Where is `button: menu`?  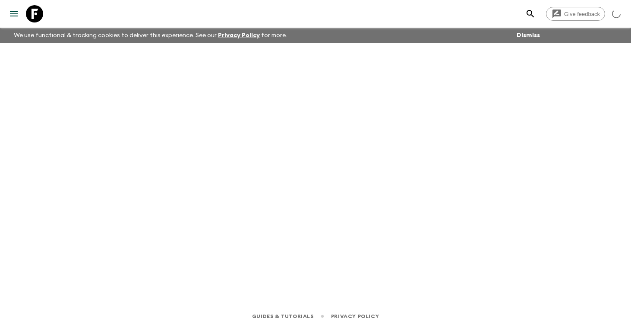
button: menu is located at coordinates (14, 14).